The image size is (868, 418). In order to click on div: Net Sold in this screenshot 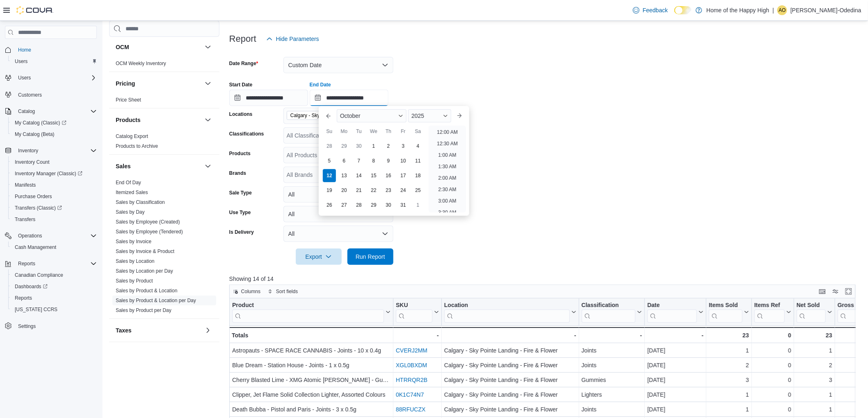, I will do `click(811, 312)`.